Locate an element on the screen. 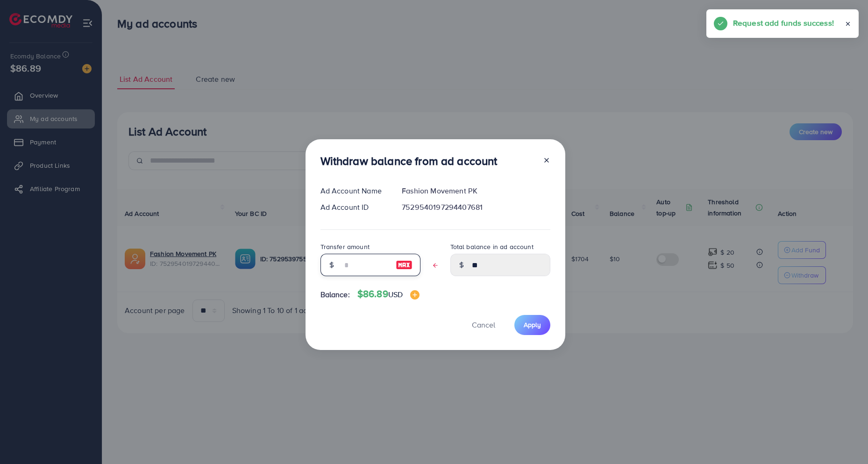  span: USD is located at coordinates (395, 294).